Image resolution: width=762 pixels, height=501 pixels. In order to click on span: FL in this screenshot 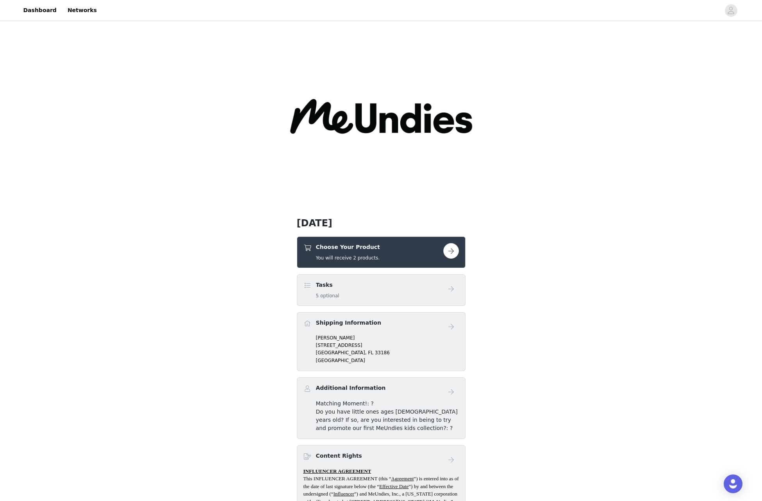, I will do `click(371, 353)`.